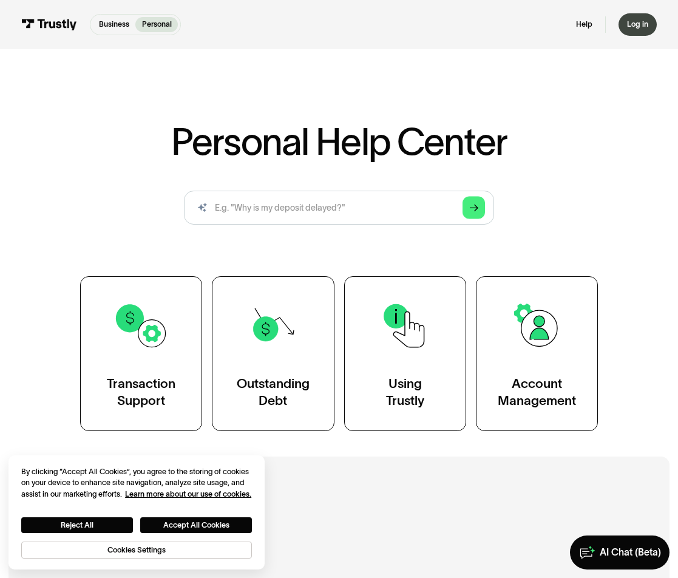 The width and height of the screenshot is (678, 578). Describe the element at coordinates (49, 24) in the screenshot. I see `img: Trustly Logo` at that location.